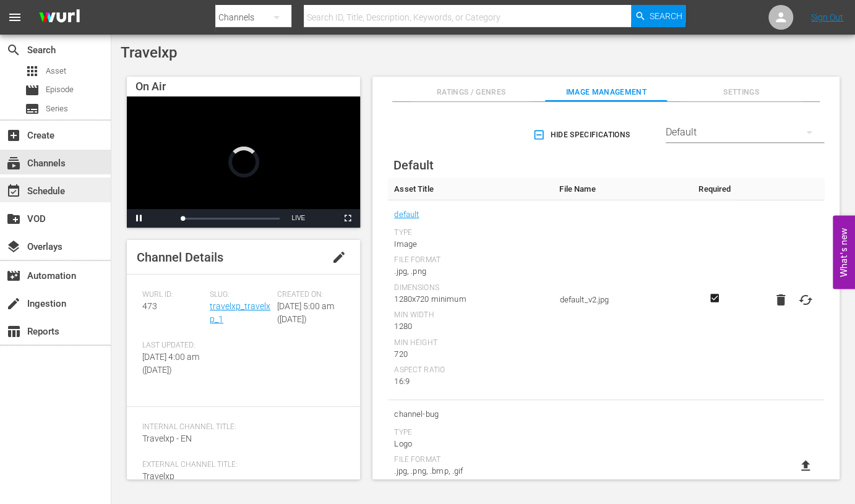 This screenshot has width=855, height=504. What do you see at coordinates (240, 295) in the screenshot?
I see `span: Slug:` at bounding box center [240, 295].